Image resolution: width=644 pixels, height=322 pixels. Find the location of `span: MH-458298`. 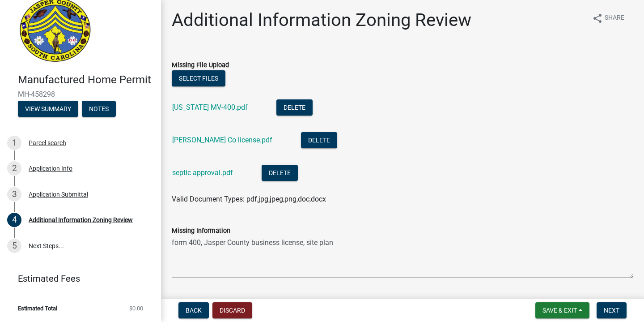

span: MH-458298 is located at coordinates (81, 94).